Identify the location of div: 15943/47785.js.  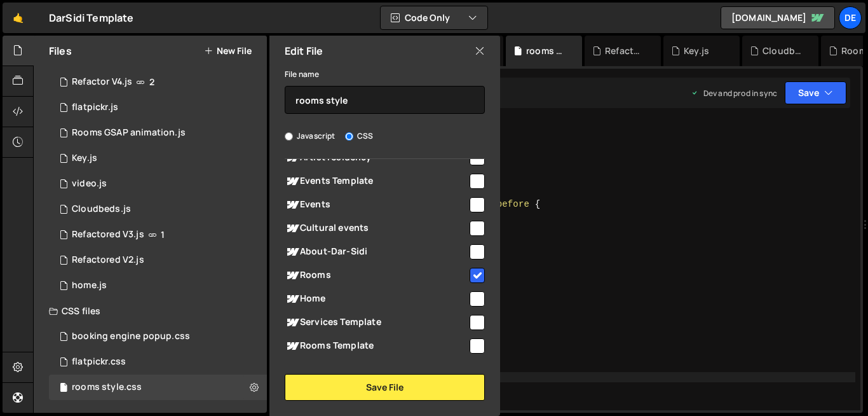
(158, 158).